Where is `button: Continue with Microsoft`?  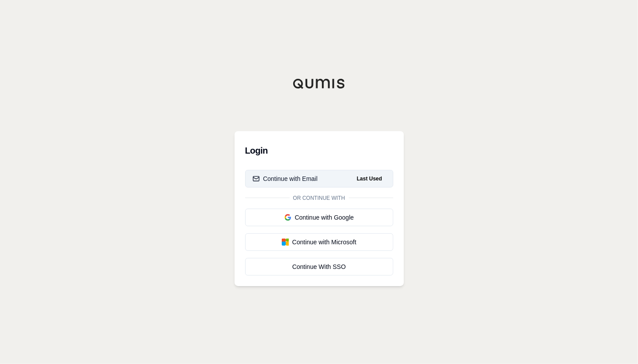 button: Continue with Microsoft is located at coordinates (319, 242).